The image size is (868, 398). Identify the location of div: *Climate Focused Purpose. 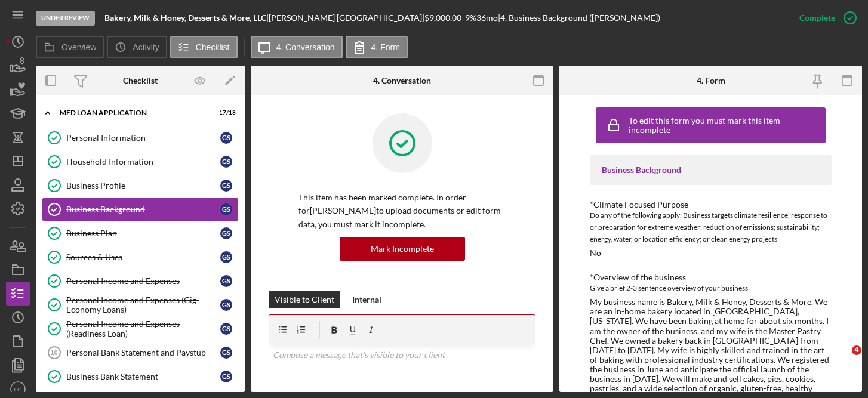
(711, 204).